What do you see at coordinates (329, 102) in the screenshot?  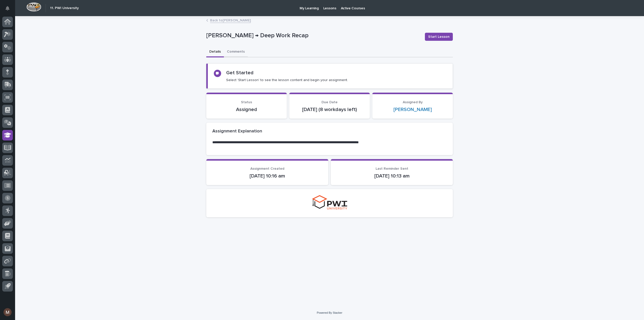 I see `span: Due Date` at bounding box center [329, 102].